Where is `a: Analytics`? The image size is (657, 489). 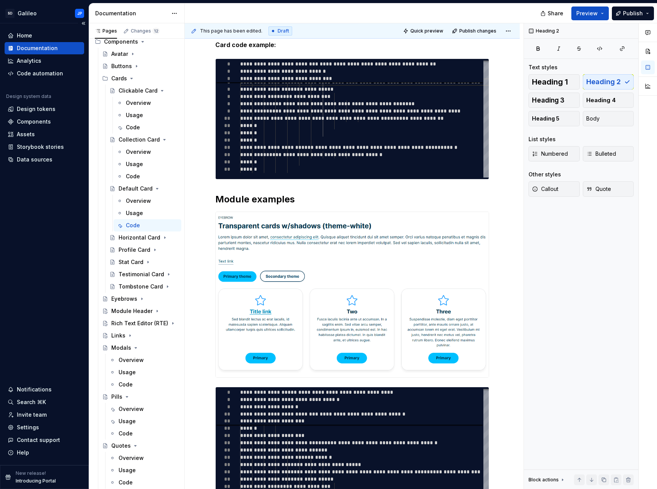 a: Analytics is located at coordinates (44, 61).